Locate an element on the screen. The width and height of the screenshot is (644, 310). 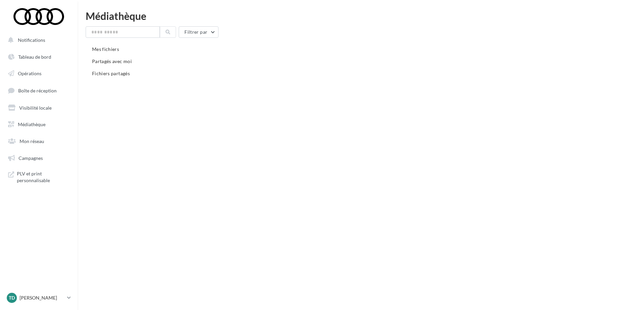
span: Partagés avec moi is located at coordinates (112, 61).